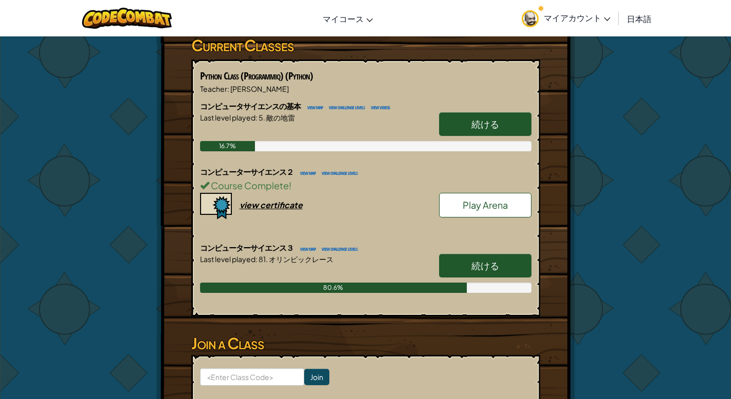 The image size is (731, 399). Describe the element at coordinates (228, 146) in the screenshot. I see `div: 16.7%` at that location.